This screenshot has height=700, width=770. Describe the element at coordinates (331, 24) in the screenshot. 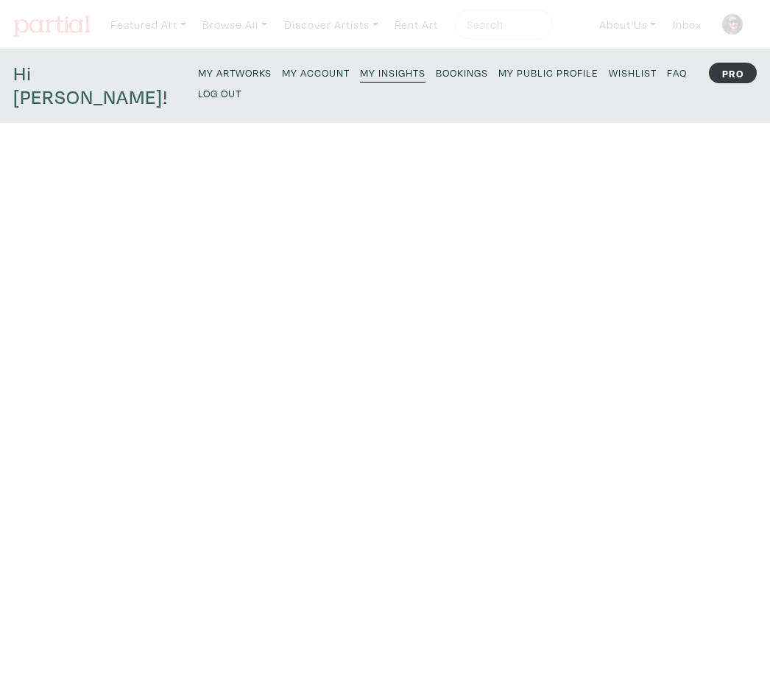

I see `a: Discover Artists` at that location.